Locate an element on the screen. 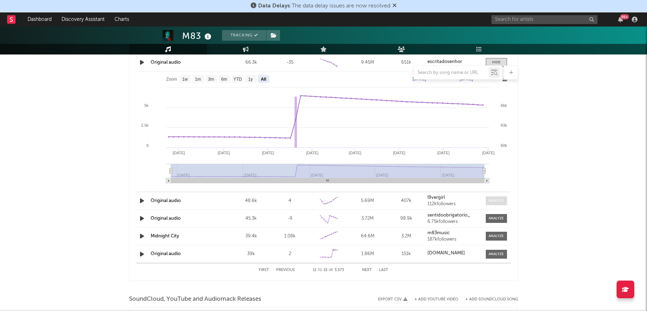  a: Midnight City is located at coordinates (165, 236).